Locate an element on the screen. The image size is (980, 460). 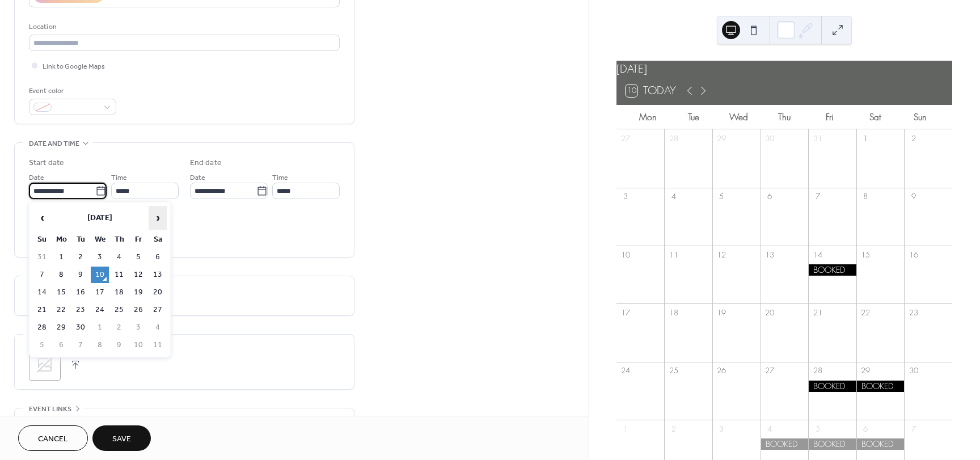
div: 20 is located at coordinates (770, 313).